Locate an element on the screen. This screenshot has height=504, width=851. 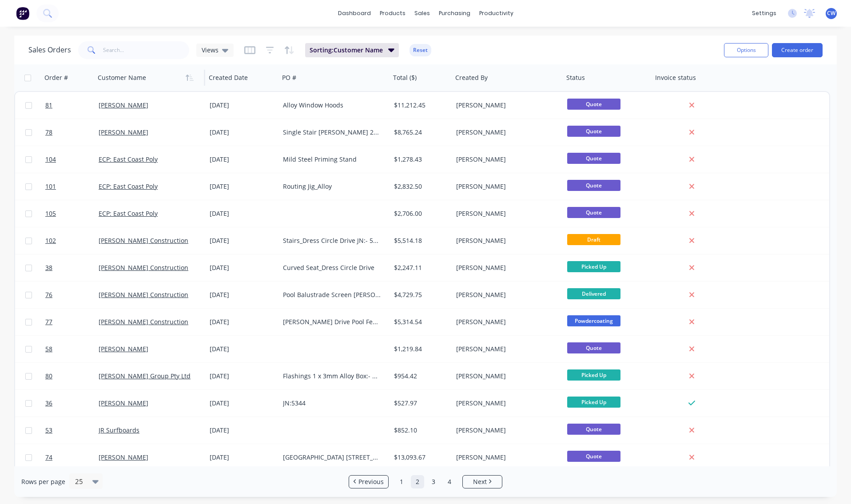
span: Sorting: Customer Name is located at coordinates (346, 50).